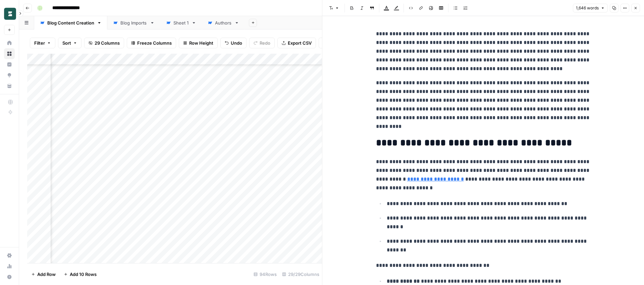 The height and width of the screenshot is (285, 644). I want to click on a: Usage, so click(9, 266).